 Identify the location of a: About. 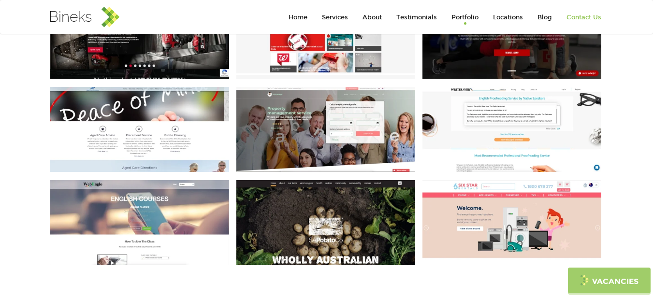
(372, 17).